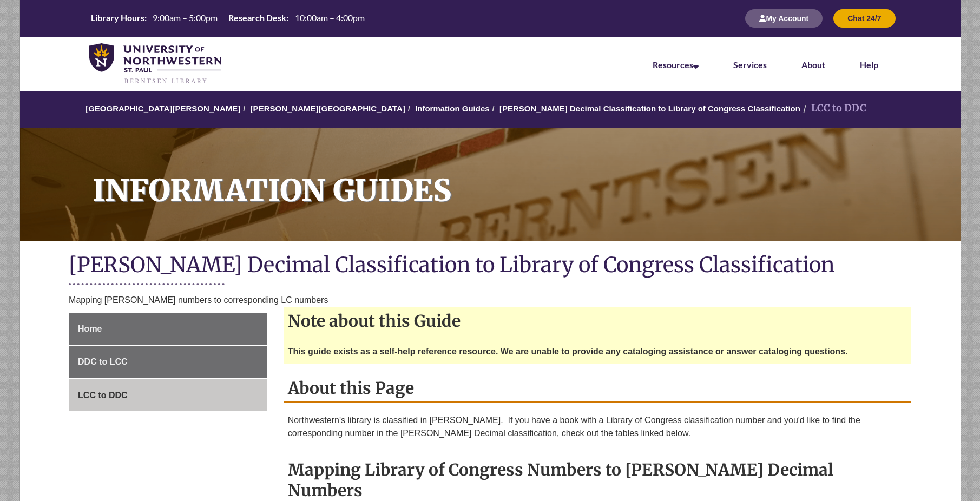 The width and height of the screenshot is (980, 501). Describe the element at coordinates (864, 18) in the screenshot. I see `button: Chat 24/7` at that location.